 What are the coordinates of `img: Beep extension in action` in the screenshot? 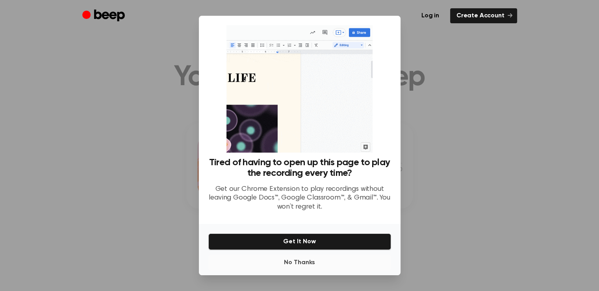 It's located at (299, 89).